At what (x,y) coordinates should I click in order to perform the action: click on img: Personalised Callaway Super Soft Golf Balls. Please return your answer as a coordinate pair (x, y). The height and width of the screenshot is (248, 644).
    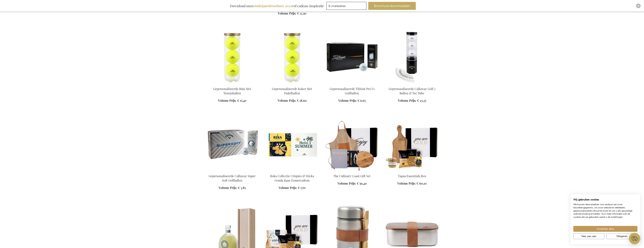
    Looking at the image, I should click on (232, 144).